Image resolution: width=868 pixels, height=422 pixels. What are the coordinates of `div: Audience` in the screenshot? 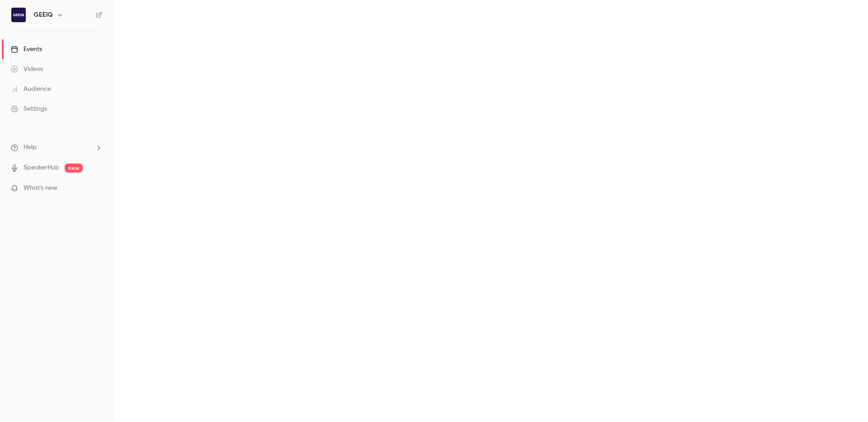 It's located at (31, 89).